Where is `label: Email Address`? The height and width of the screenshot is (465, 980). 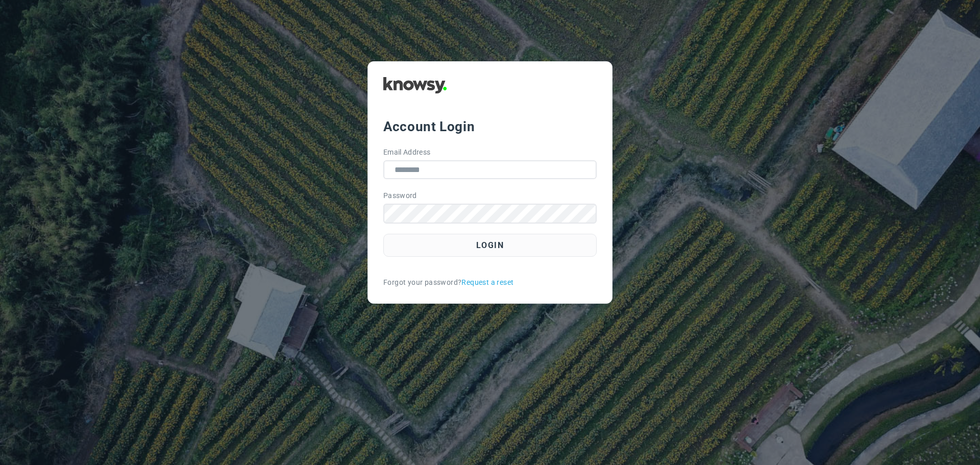
label: Email Address is located at coordinates (407, 152).